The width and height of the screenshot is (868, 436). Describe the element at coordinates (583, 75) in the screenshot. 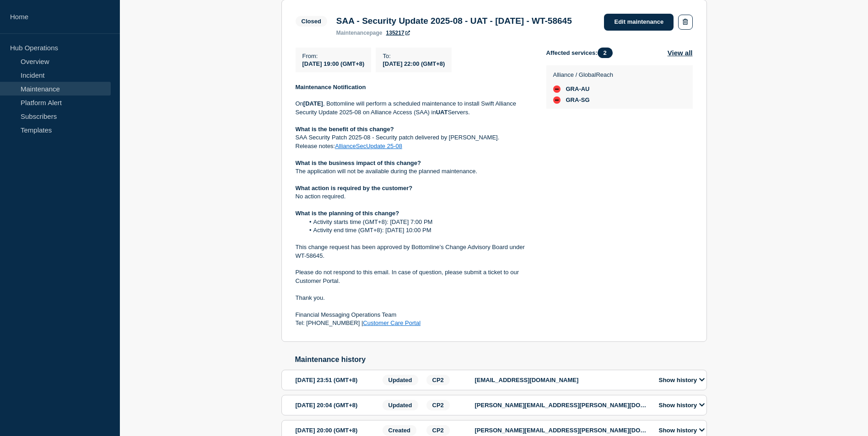

I see `p: Alliance / GlobalReach` at that location.